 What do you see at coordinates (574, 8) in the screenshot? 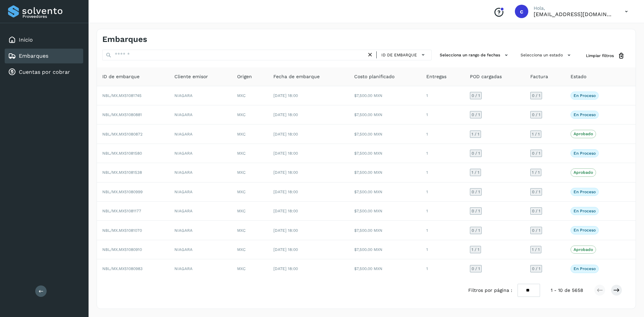
I see `p: Hola,` at bounding box center [574, 8].